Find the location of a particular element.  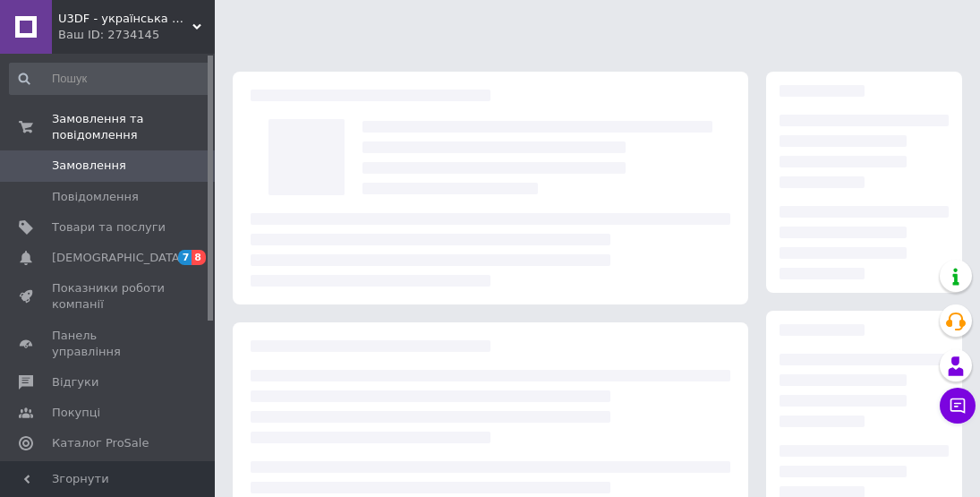

input: Пошук is located at coordinates (109, 79).